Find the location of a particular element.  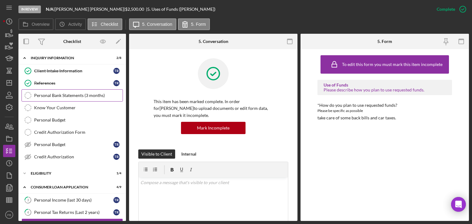

div: Internal is located at coordinates (189, 154).